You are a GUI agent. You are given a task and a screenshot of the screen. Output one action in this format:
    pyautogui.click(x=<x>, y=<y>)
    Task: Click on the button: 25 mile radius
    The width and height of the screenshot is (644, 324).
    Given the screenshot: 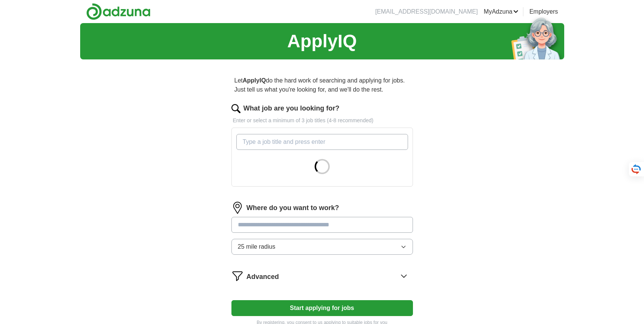 What is the action you would take?
    pyautogui.click(x=322, y=247)
    